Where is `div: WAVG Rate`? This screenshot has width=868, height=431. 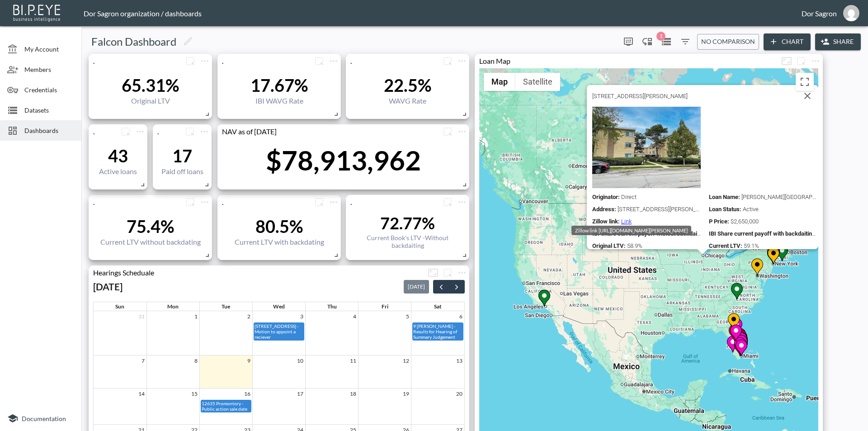
div: WAVG Rate is located at coordinates (408, 101).